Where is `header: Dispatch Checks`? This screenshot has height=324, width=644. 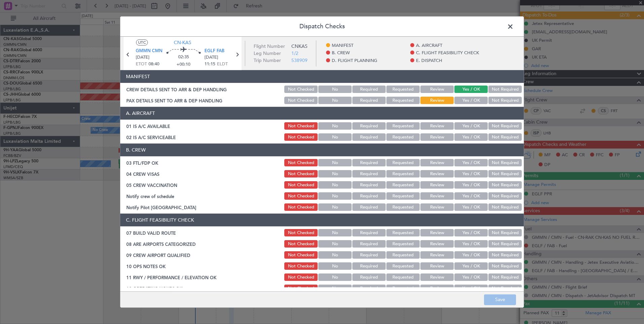 header: Dispatch Checks is located at coordinates (322, 26).